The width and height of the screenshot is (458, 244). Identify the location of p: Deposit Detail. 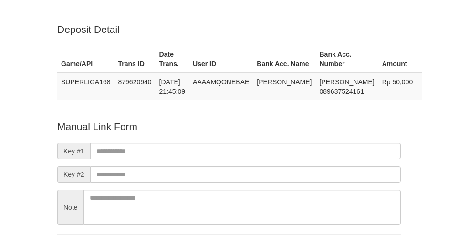
(229, 29).